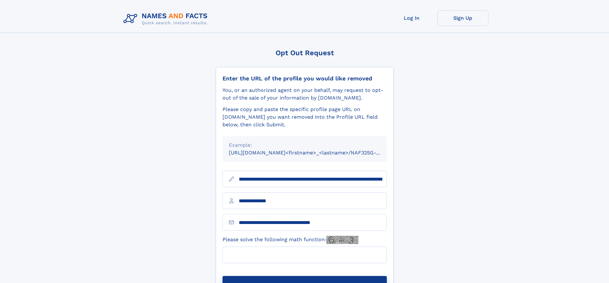  What do you see at coordinates (304, 145) in the screenshot?
I see `div: Example:` at bounding box center [304, 145].